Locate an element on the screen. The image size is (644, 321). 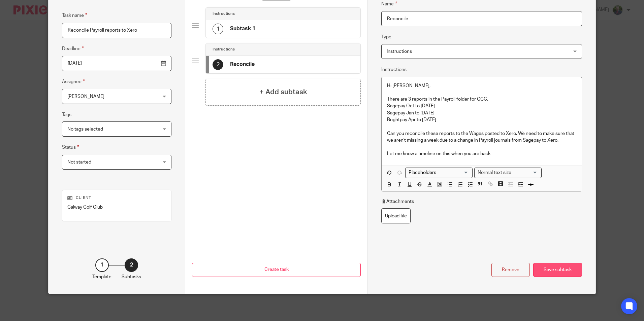
p: Client is located at coordinates (117, 198).